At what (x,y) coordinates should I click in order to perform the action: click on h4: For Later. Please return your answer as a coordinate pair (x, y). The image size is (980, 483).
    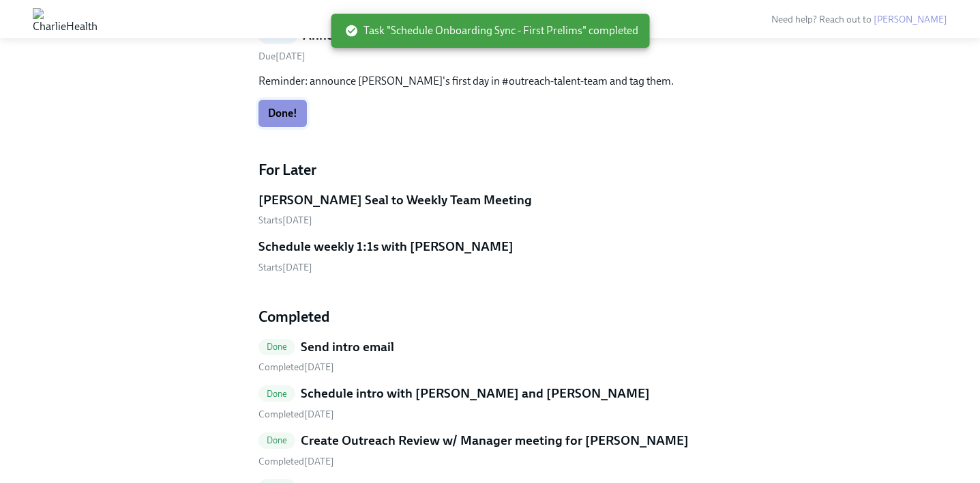
    Looking at the image, I should click on (491, 170).